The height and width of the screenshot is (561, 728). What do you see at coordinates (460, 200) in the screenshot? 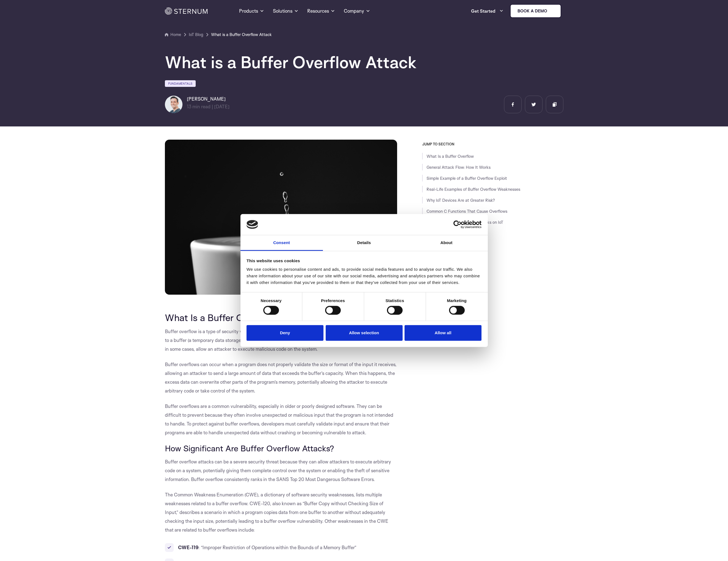
I see `a: Why IoT Devices Are at Greater Risk?` at bounding box center [460, 200].